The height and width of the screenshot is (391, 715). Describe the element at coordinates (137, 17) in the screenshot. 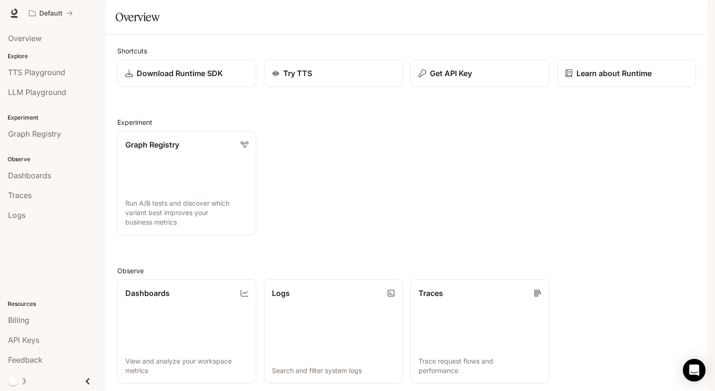

I see `h1: Overview` at that location.